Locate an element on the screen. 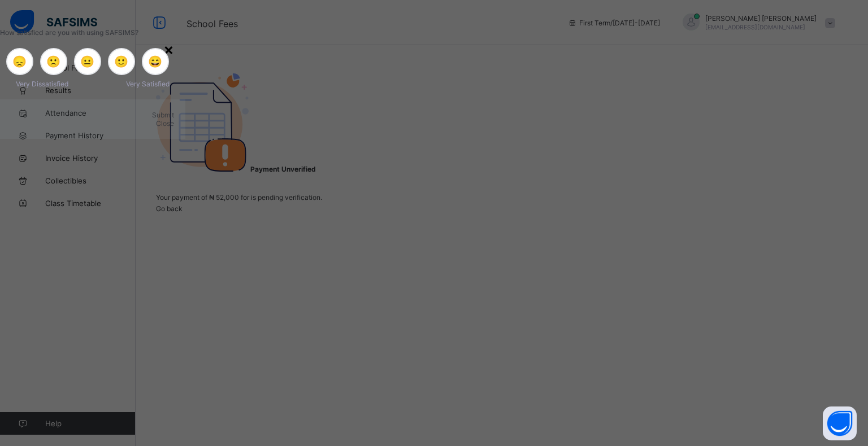  span: Submit is located at coordinates (163, 115).